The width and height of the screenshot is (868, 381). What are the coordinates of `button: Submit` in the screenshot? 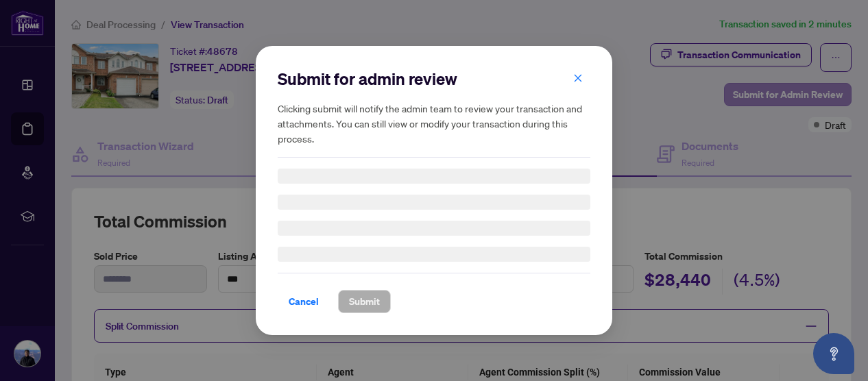 It's located at (364, 302).